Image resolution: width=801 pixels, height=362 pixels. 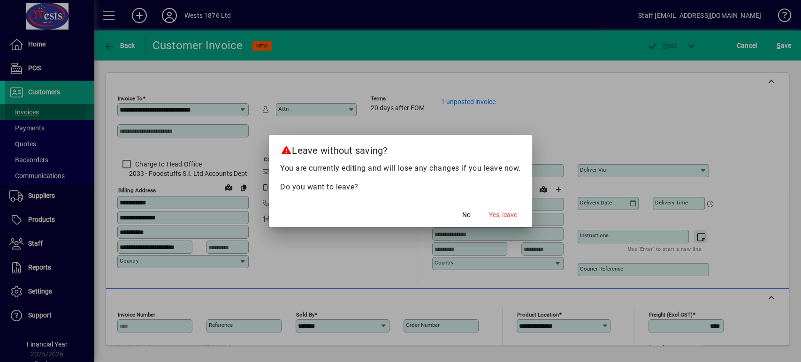 What do you see at coordinates (466, 215) in the screenshot?
I see `button: No` at bounding box center [466, 215].